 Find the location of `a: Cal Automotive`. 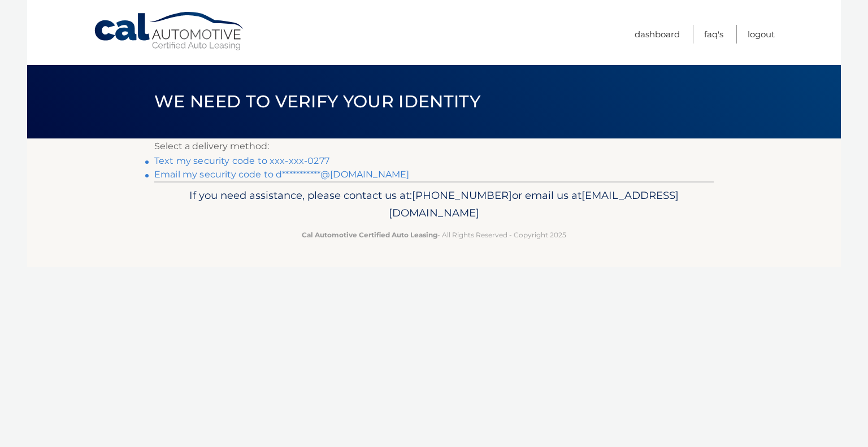

a: Cal Automotive is located at coordinates (169, 31).